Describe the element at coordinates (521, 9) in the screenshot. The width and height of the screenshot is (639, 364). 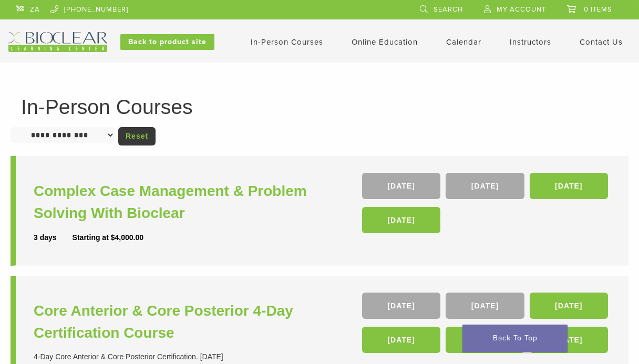
I see `span: My Account` at that location.